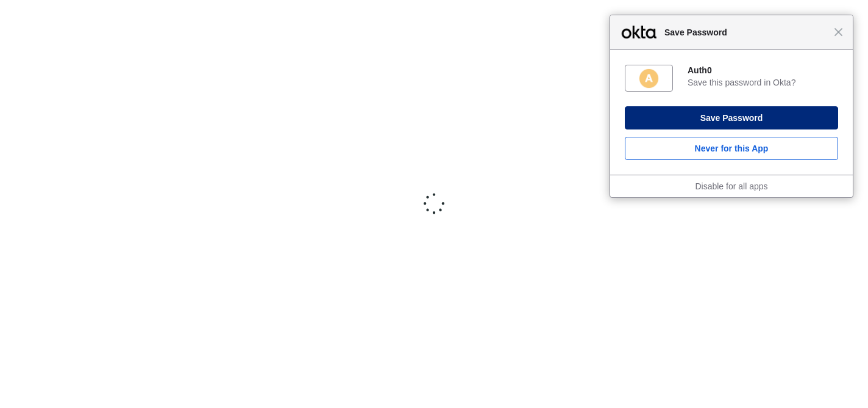  What do you see at coordinates (838, 32) in the screenshot?
I see `span: Close` at bounding box center [838, 32].